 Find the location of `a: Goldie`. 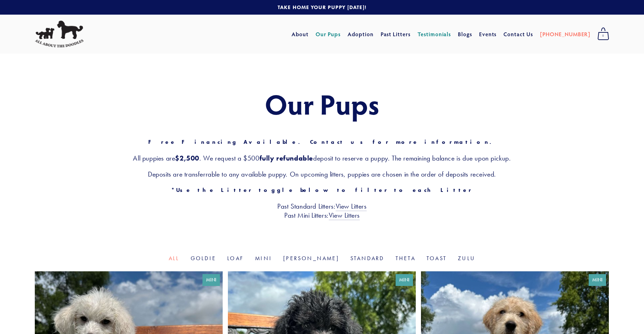

a: Goldie is located at coordinates (203, 258).